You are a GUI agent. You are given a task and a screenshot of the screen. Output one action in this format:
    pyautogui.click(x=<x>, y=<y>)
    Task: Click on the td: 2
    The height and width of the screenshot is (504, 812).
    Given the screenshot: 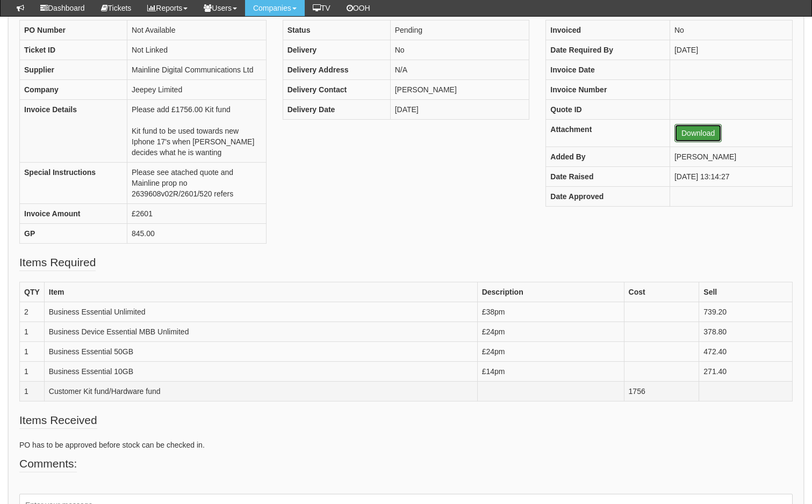 What is the action you would take?
    pyautogui.click(x=32, y=312)
    